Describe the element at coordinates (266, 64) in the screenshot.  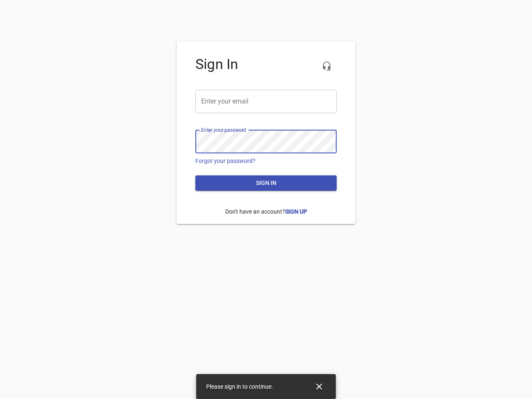
I see `h4: Sign In` at that location.